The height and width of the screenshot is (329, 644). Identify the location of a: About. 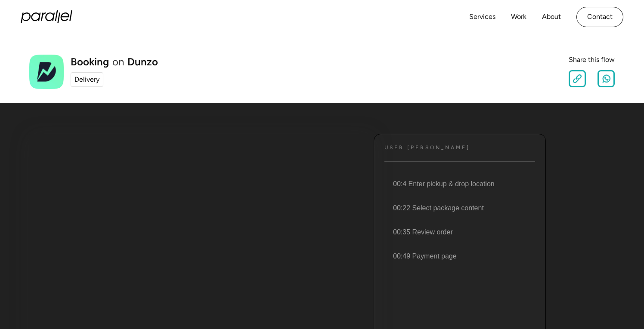
(552, 17).